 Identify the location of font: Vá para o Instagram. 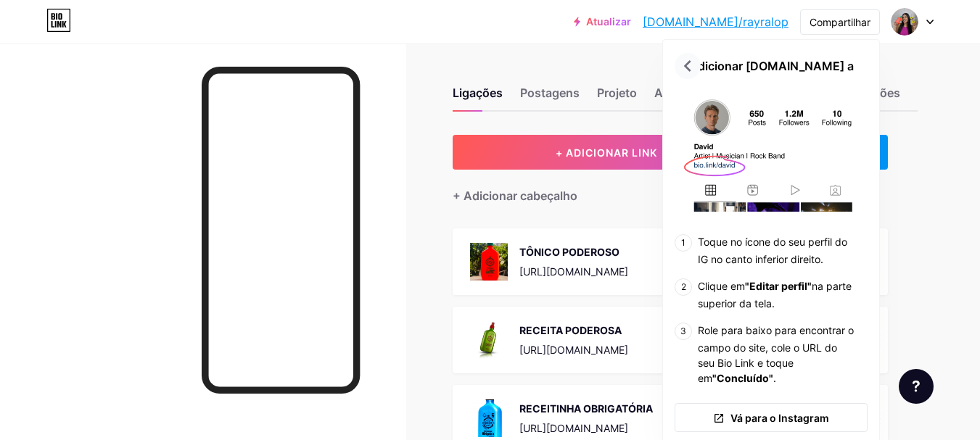
(779, 418).